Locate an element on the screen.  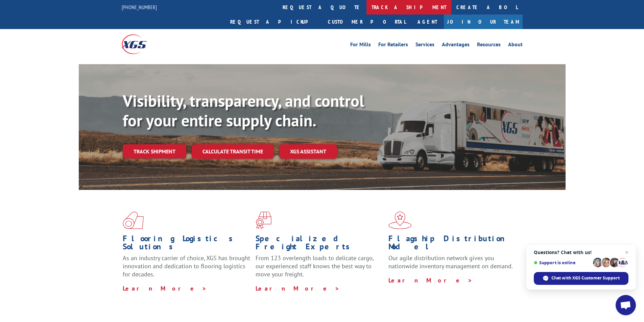
a: Agent is located at coordinates (427, 21).